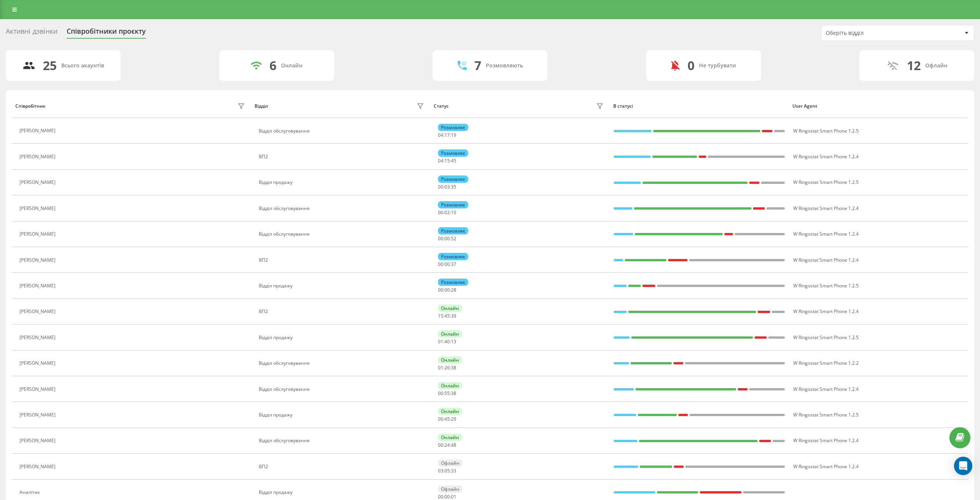  I want to click on div: 6, so click(273, 65).